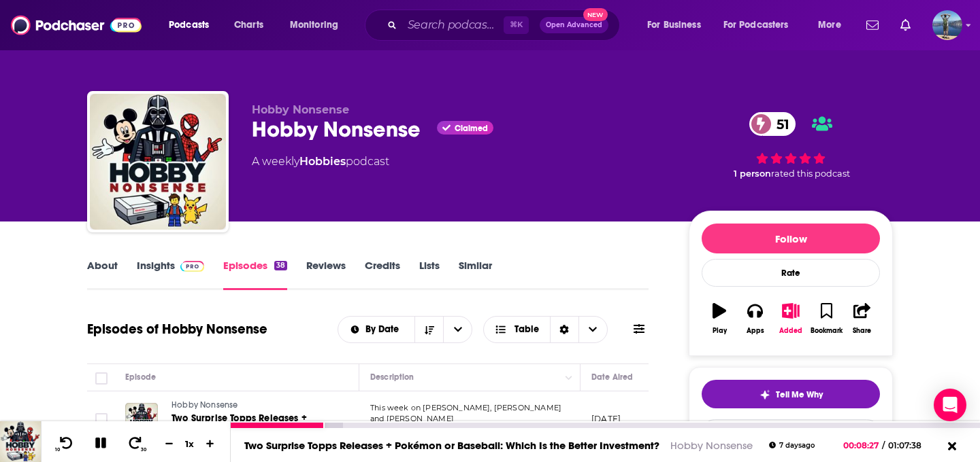  What do you see at coordinates (76, 25) in the screenshot?
I see `a: Podchaser - Follow, Share and Rate Podcasts` at bounding box center [76, 25].